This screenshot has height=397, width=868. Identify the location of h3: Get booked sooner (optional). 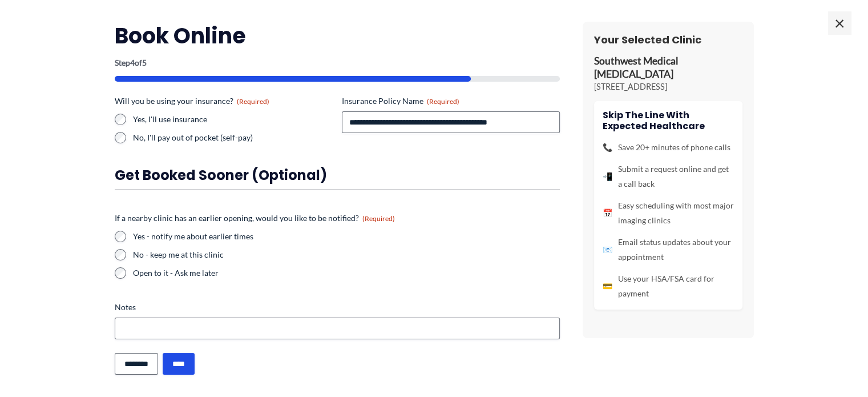
(337, 175).